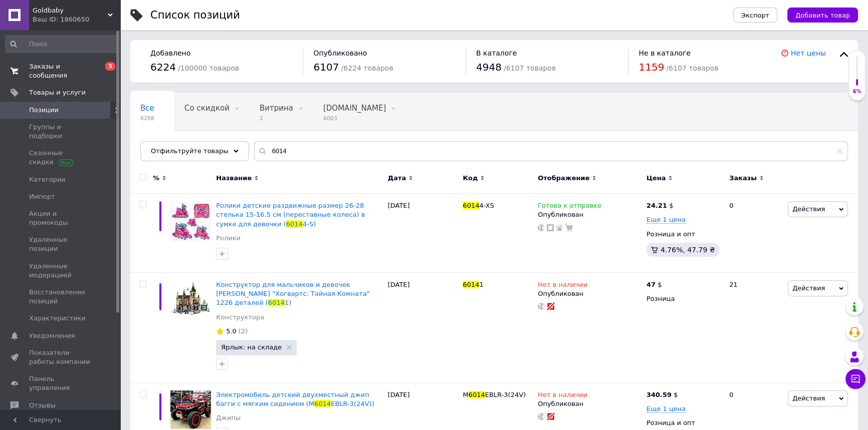  What do you see at coordinates (61, 44) in the screenshot?
I see `input: Поиск` at bounding box center [61, 44].